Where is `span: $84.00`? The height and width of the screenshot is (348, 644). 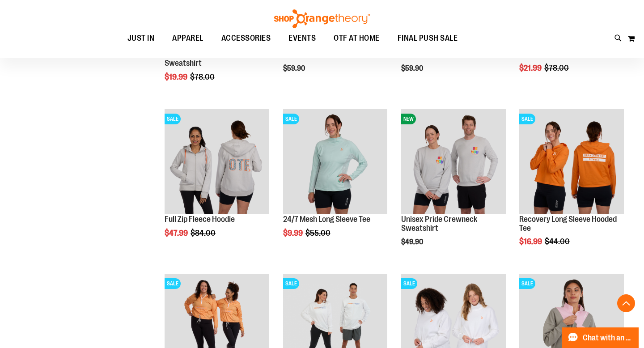 span: $84.00 is located at coordinates (203, 233).